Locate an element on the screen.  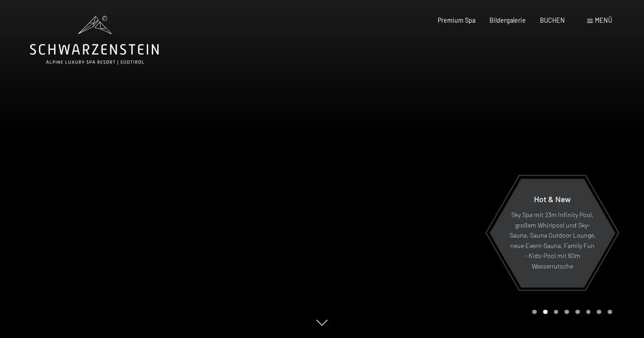
span: Menü is located at coordinates (604, 20).